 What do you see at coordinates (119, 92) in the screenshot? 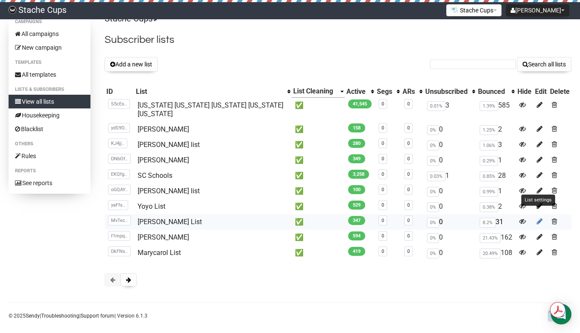
I see `div: ID` at bounding box center [119, 92].